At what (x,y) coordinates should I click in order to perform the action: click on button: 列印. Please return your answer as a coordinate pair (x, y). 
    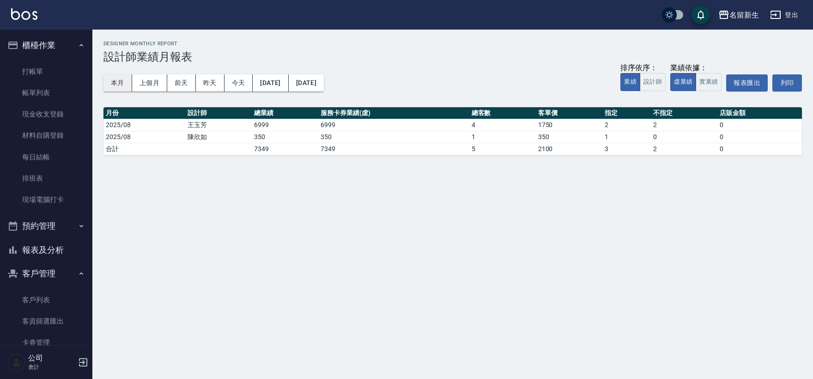
    Looking at the image, I should click on (787, 83).